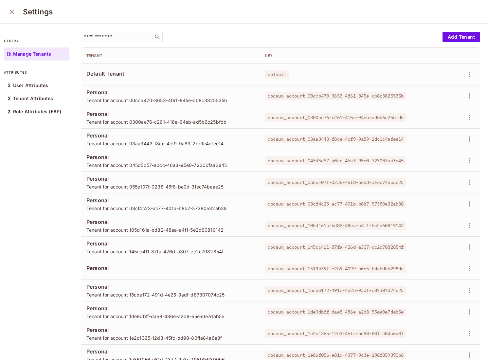 This screenshot has width=488, height=360. I want to click on div: Key, so click(348, 56).